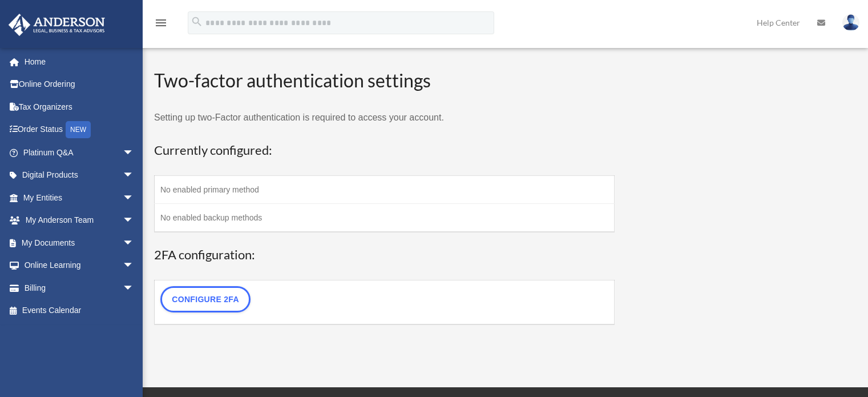 This screenshot has height=397, width=868. I want to click on i: search, so click(197, 22).